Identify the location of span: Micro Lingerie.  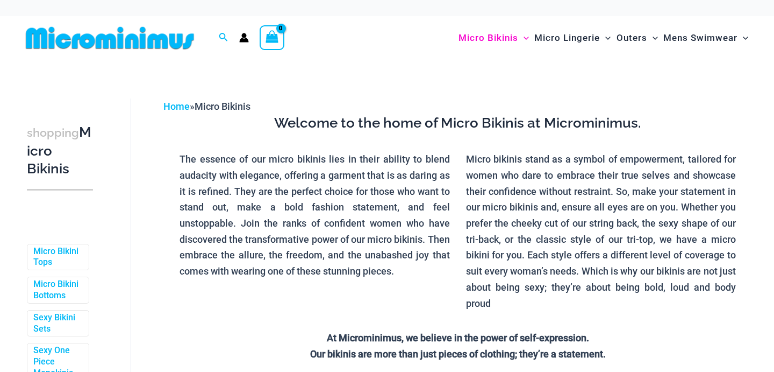
(567, 38).